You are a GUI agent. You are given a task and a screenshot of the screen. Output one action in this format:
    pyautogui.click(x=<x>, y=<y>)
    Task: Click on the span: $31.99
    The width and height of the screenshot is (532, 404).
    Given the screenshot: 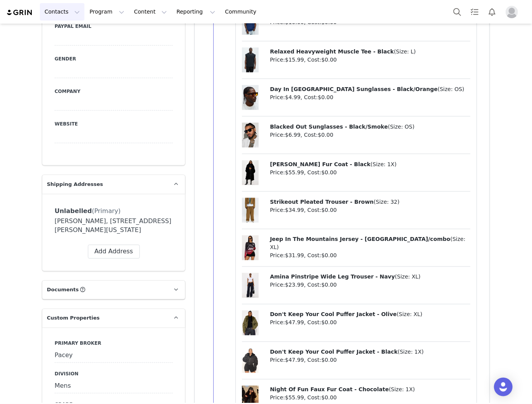 What is the action you would take?
    pyautogui.click(x=294, y=255)
    